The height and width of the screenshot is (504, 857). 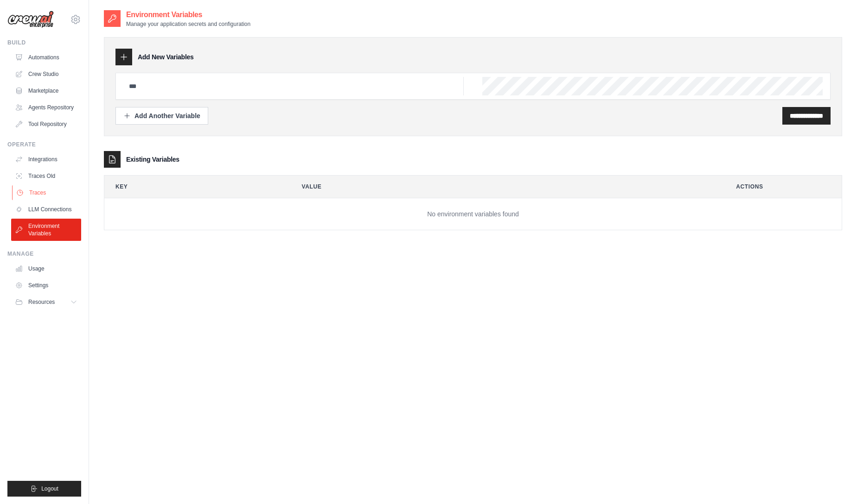 What do you see at coordinates (41, 302) in the screenshot?
I see `span: Resources` at bounding box center [41, 302].